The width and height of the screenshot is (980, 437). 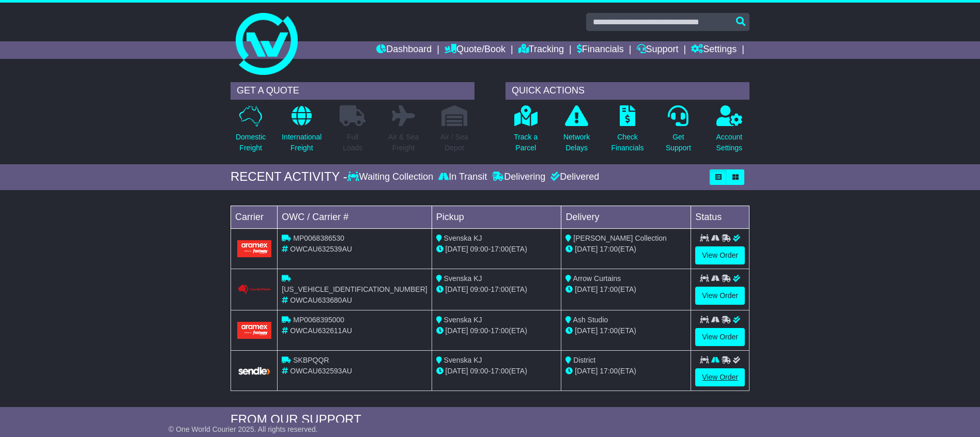 I want to click on a: InternationalFreight, so click(x=301, y=132).